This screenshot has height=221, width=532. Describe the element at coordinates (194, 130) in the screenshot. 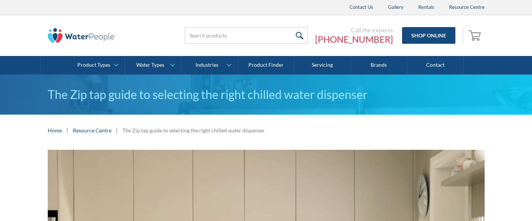

I see `div: The Zip tap guide to selecting the right chilled water dispenser` at that location.